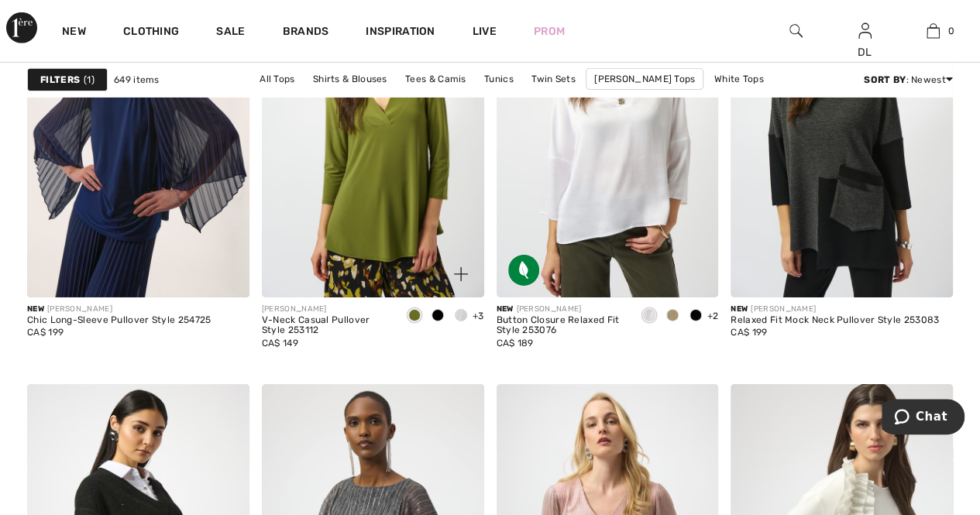 This screenshot has height=515, width=980. What do you see at coordinates (306, 33) in the screenshot?
I see `a: Brands` at bounding box center [306, 33].